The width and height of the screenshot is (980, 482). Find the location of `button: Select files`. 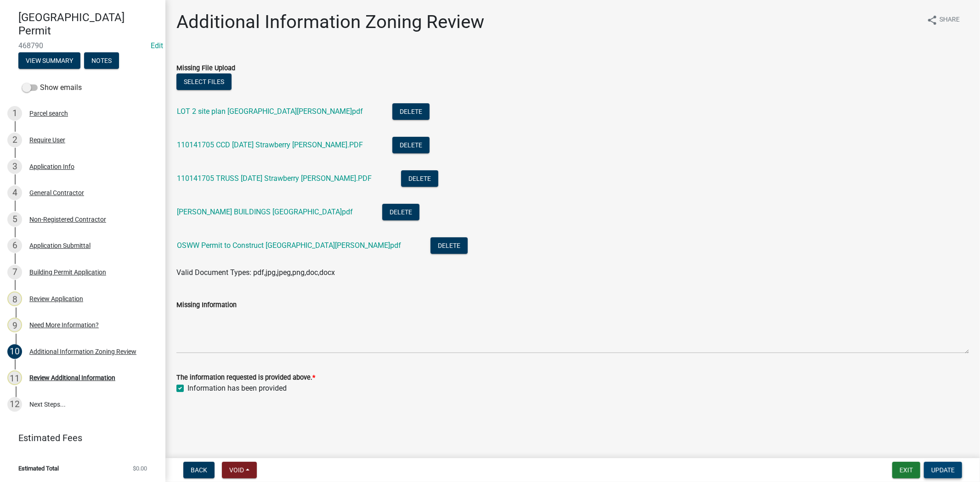

button: Select files is located at coordinates (204, 82).